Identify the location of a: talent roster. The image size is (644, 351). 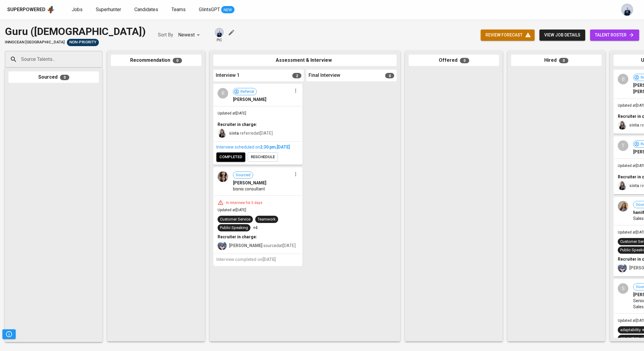
(614, 35).